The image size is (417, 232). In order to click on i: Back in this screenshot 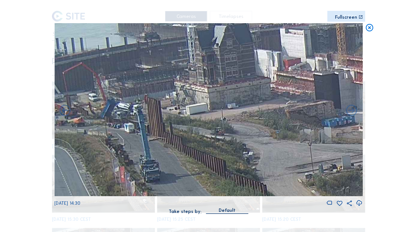, I will do `click(352, 111)`.